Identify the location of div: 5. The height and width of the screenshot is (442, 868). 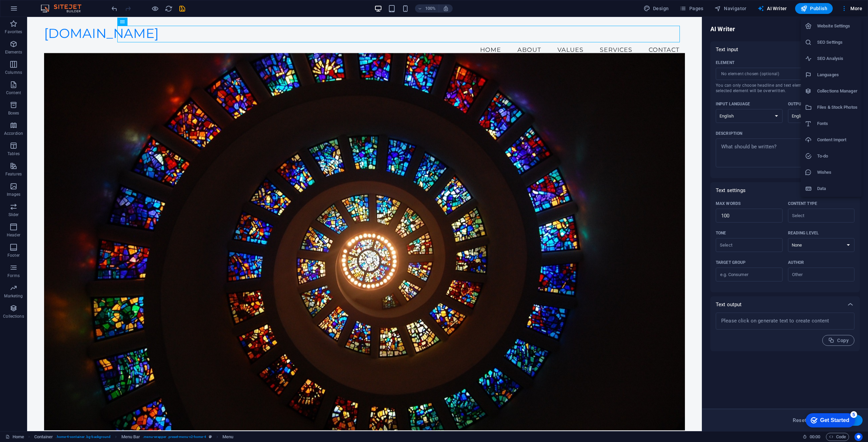
(54, 5).